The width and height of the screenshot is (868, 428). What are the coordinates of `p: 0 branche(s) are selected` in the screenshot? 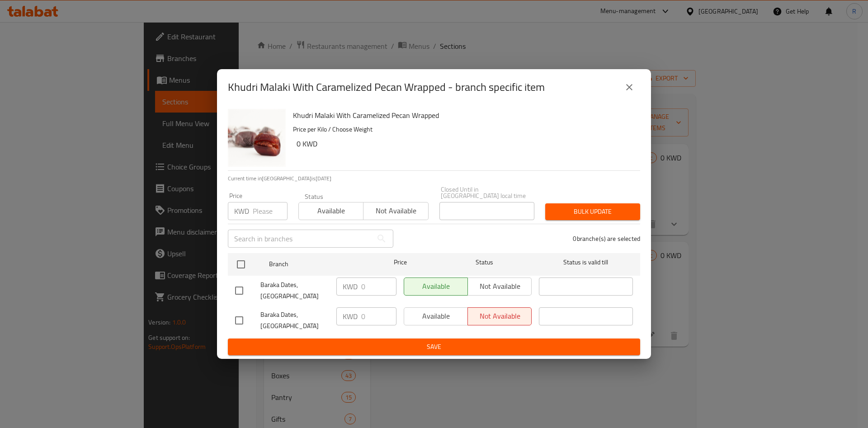 It's located at (606, 239).